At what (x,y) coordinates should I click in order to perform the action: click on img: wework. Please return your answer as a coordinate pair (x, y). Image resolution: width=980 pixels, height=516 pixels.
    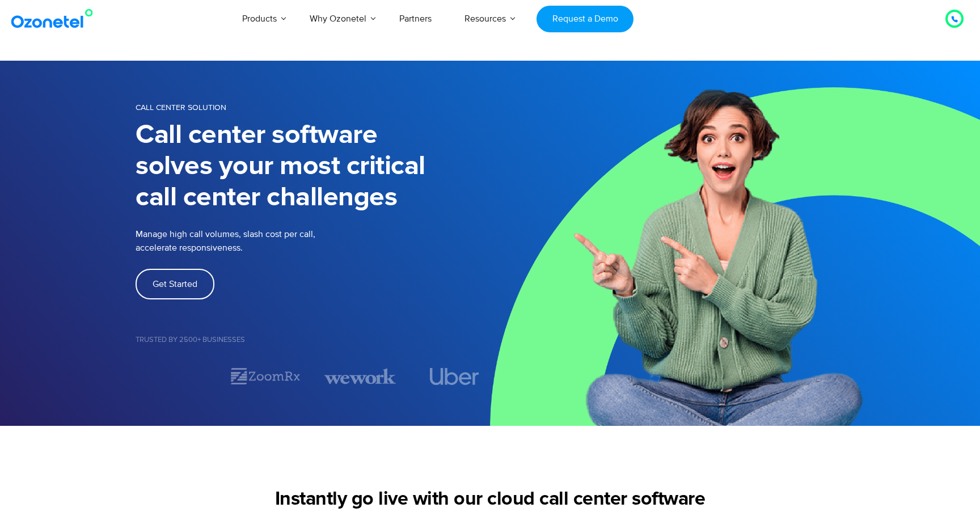
    Looking at the image, I should click on (360, 376).